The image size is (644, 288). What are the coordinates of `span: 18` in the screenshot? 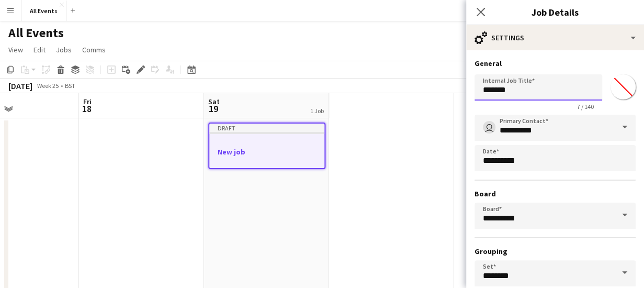 It's located at (86, 109).